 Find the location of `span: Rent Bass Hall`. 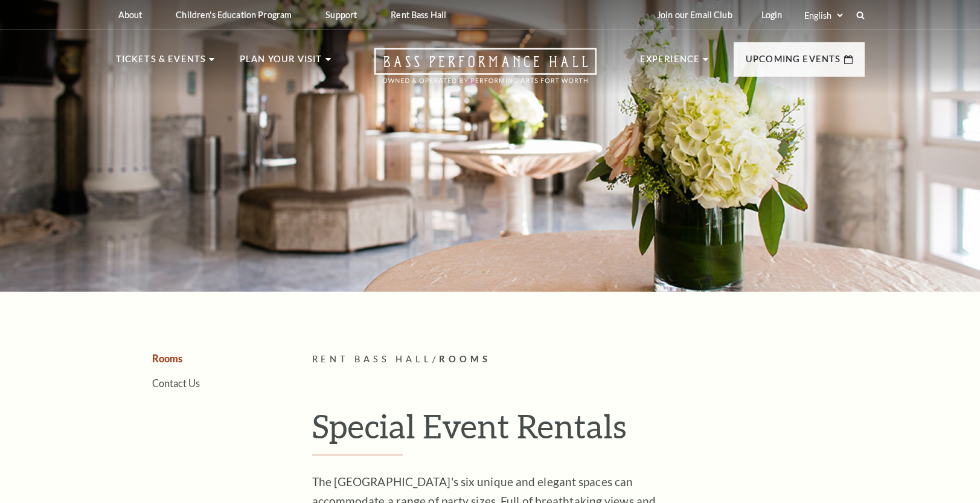

span: Rent Bass Hall is located at coordinates (373, 359).